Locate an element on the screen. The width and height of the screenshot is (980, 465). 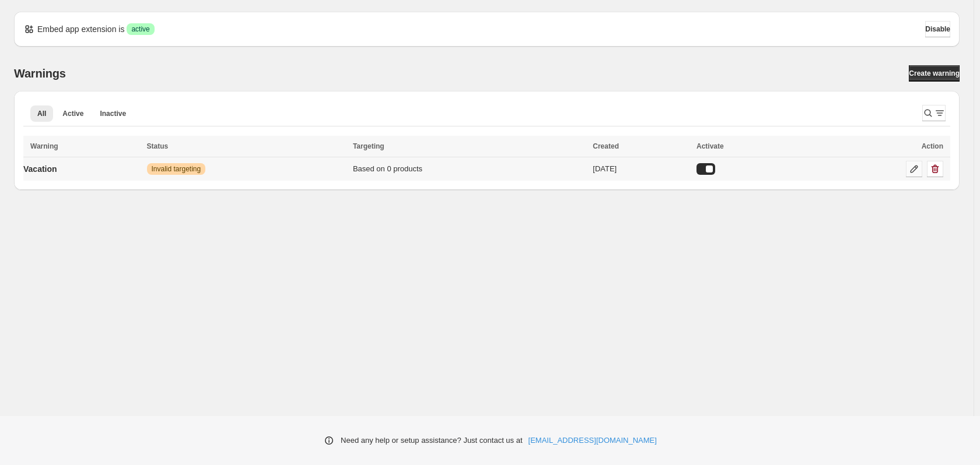
a: Create warning is located at coordinates (934, 74).